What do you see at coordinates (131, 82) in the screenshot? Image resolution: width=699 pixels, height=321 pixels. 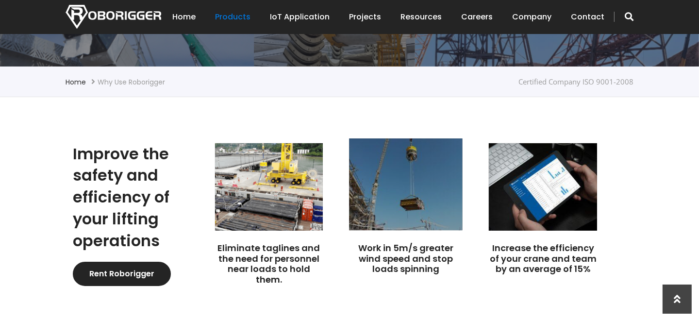 I see `li: Why use Roborigger` at bounding box center [131, 82].